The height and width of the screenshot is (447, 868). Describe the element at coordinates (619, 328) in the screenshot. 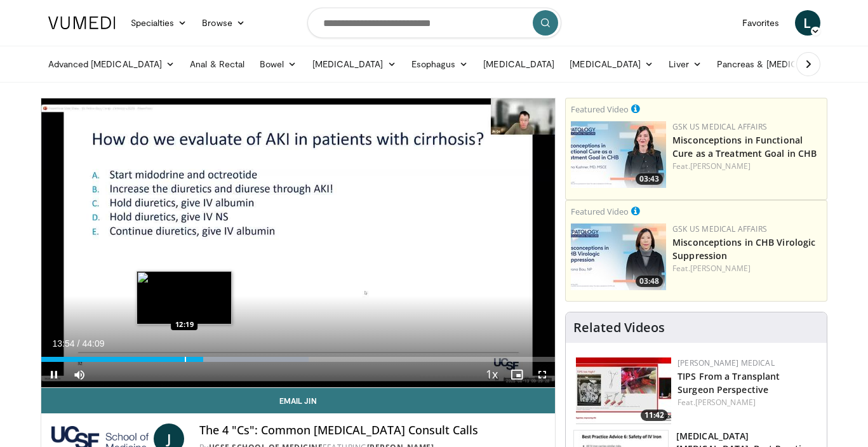

I see `h4: Related Videos` at that location.